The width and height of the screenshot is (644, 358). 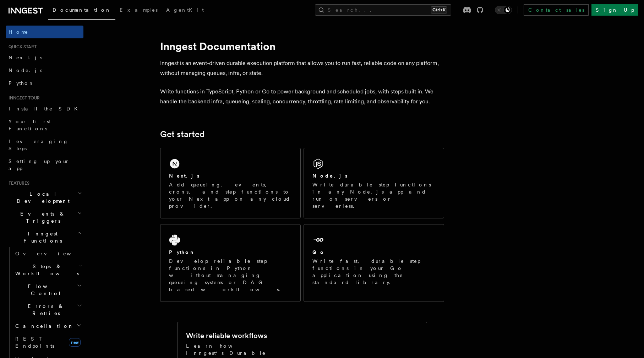 What do you see at coordinates (185, 10) in the screenshot?
I see `span: AgentKit` at bounding box center [185, 10].